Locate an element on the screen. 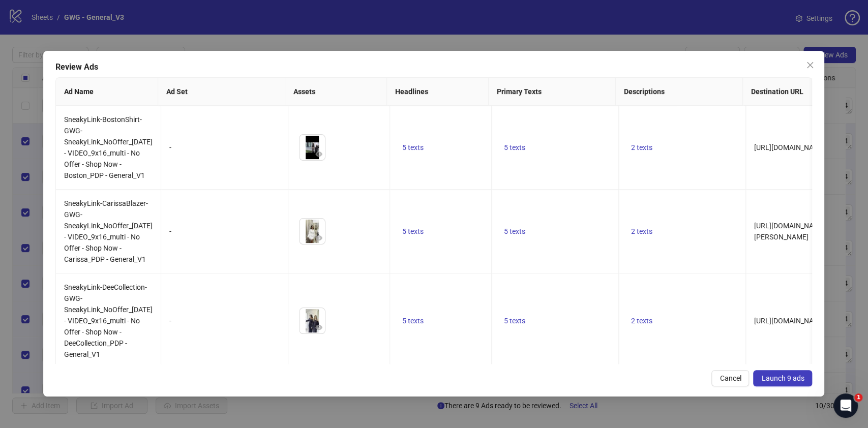 Image resolution: width=868 pixels, height=428 pixels. th: Headlines is located at coordinates (438, 91).